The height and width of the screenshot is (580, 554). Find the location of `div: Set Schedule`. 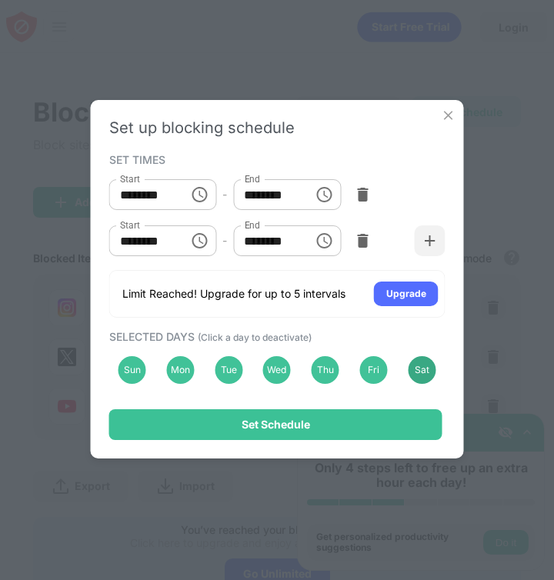

div: Set Schedule is located at coordinates (275, 425).